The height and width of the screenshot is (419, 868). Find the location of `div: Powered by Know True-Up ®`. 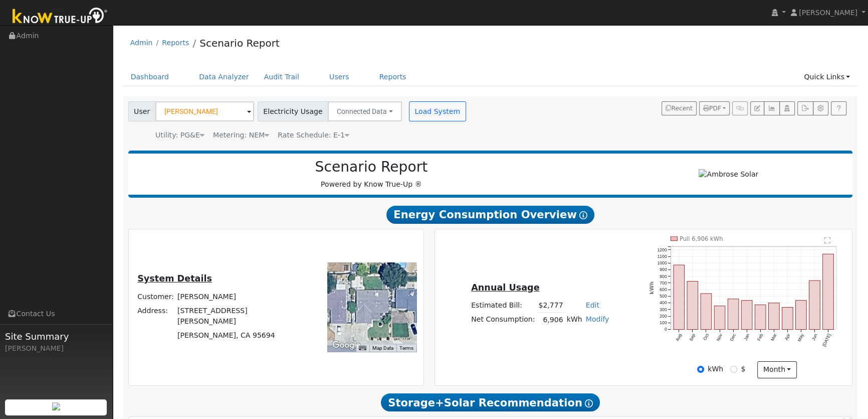

div: Powered by Know True-Up ® is located at coordinates (371, 174).